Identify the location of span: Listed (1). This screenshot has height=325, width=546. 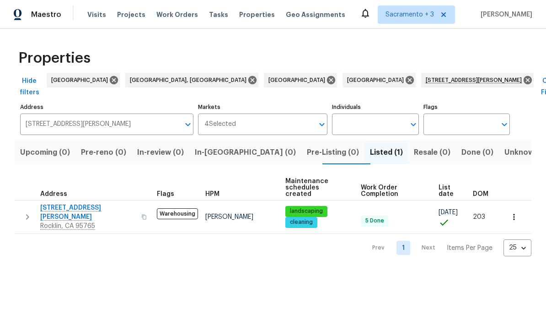
(386, 152).